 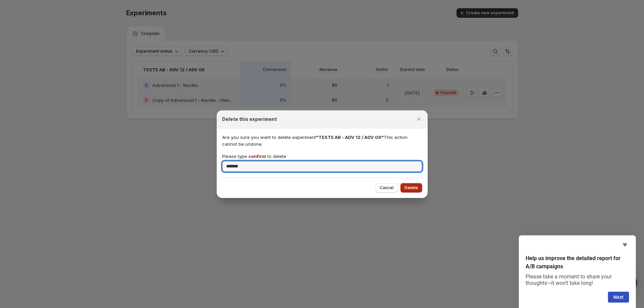 I want to click on button: Next question, so click(x=618, y=297).